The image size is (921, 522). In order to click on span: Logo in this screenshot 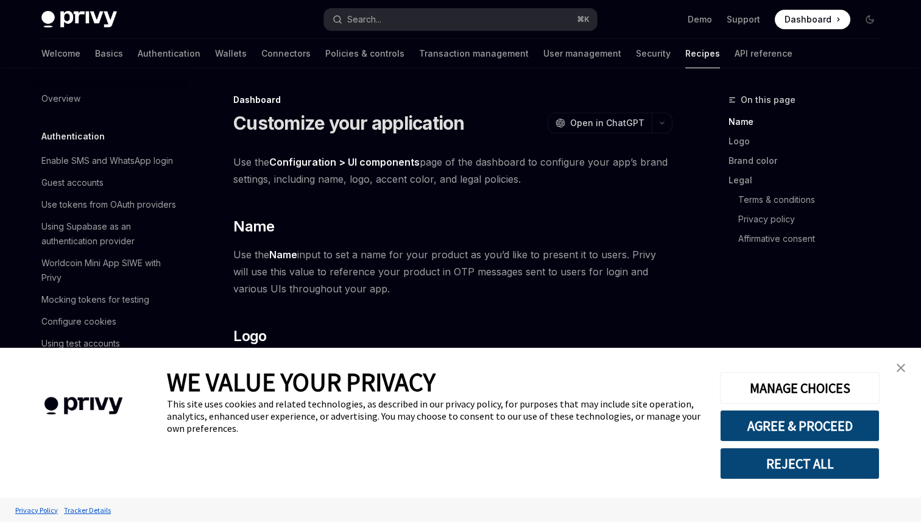, I will do `click(250, 336)`.